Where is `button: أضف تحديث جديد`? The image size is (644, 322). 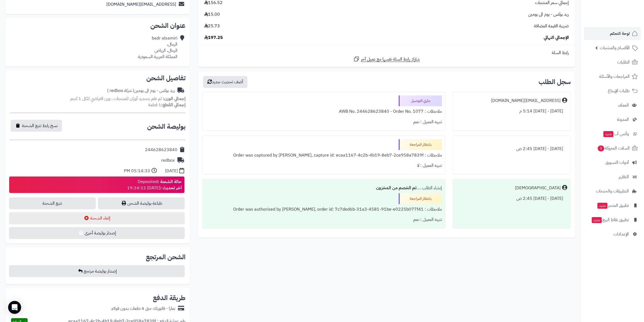 button: أضف تحديث جديد is located at coordinates (225, 82).